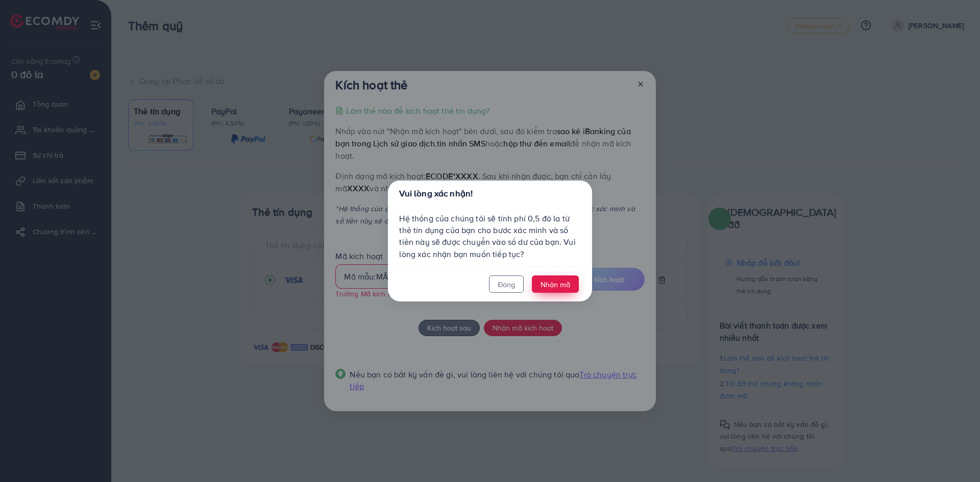 The image size is (980, 482). I want to click on font: Hệ thống của chúng tôi sẽ tính phí 0,5 đô la từ thẻ tín dụng của bạn cho bước xác minh và số tiền..., so click(487, 236).